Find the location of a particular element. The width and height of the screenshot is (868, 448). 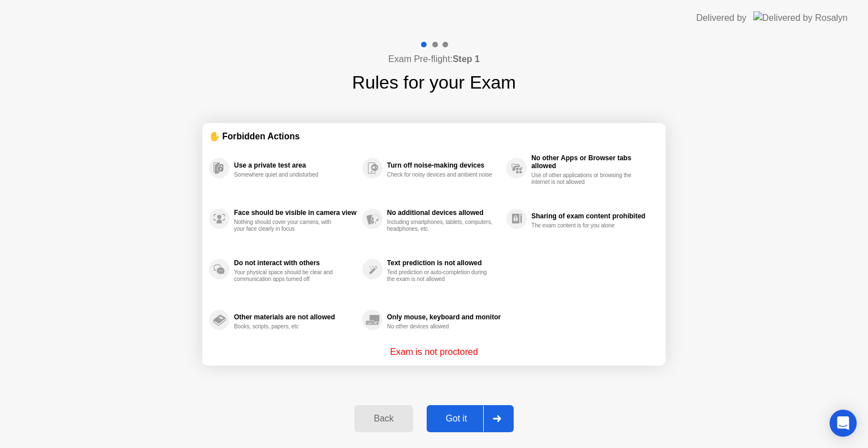

div: Face should be visible in camera view is located at coordinates (295, 213).